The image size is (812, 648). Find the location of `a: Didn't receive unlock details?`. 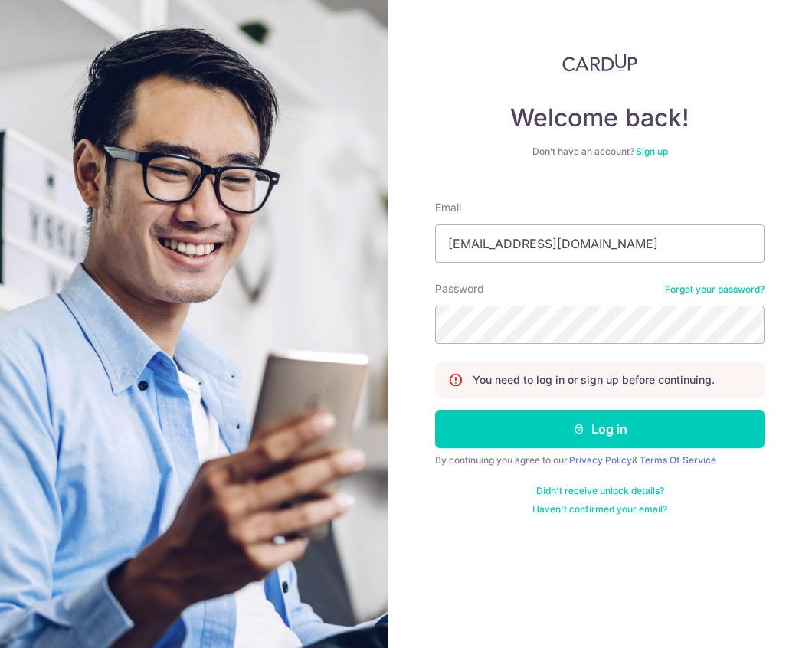

a: Didn't receive unlock details? is located at coordinates (600, 491).